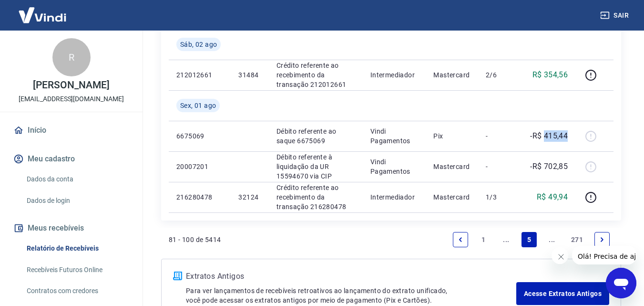 Image resolution: width=644 pixels, height=306 pixels. Describe the element at coordinates (499, 197) in the screenshot. I see `p: 1/3` at that location.